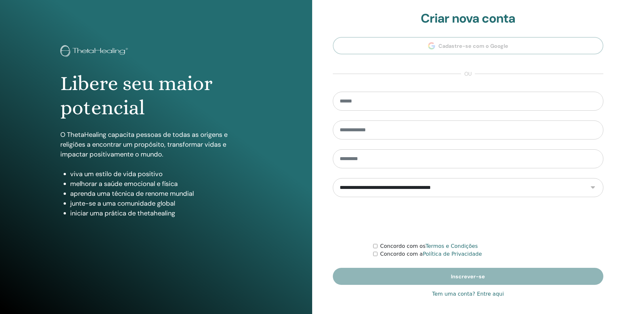  Describe the element at coordinates (132, 194) in the screenshot. I see `font: aprenda uma técnica de renome mundial` at that location.